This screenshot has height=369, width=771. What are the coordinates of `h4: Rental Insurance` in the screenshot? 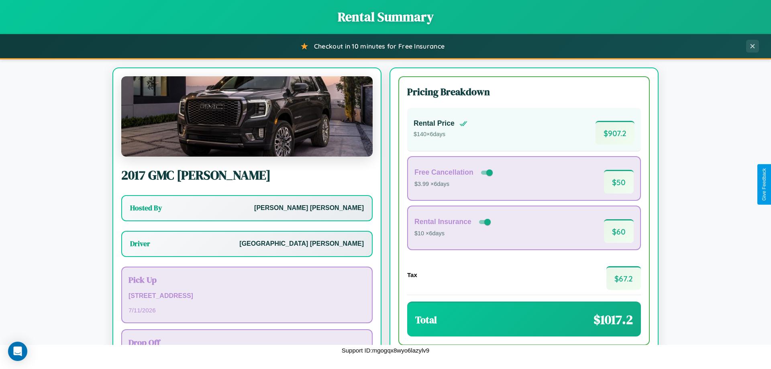 It's located at (443, 222).